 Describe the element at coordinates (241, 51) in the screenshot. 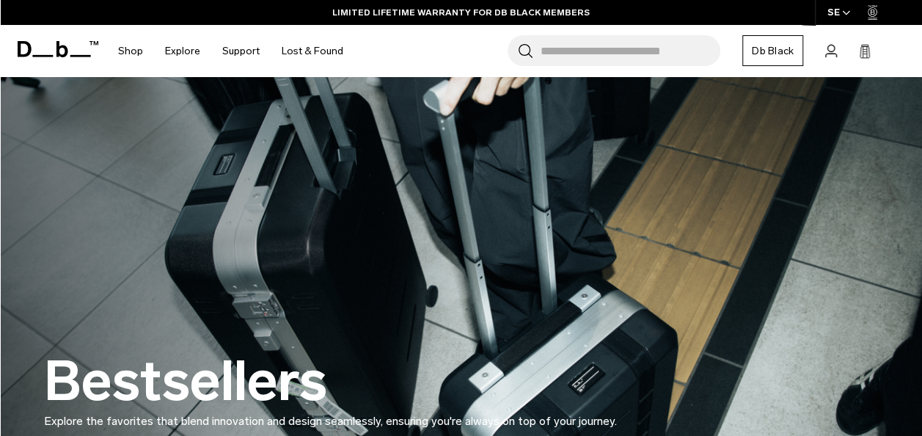

I see `a: Support` at that location.